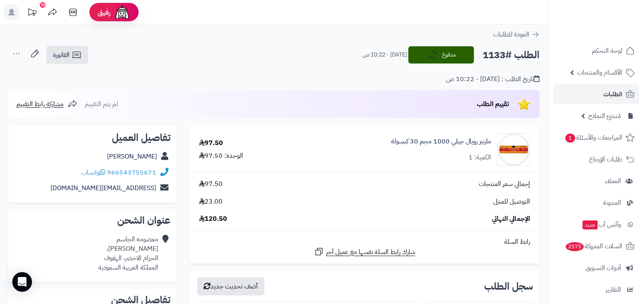  Describe the element at coordinates (603, 268) in the screenshot. I see `span: أدوات التسويق` at that location.